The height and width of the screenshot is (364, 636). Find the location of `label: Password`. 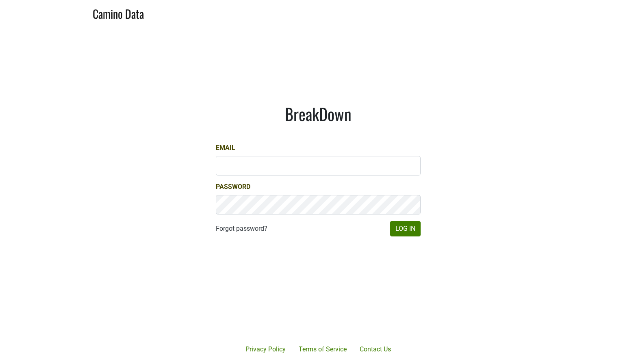

label: Password is located at coordinates (233, 187).